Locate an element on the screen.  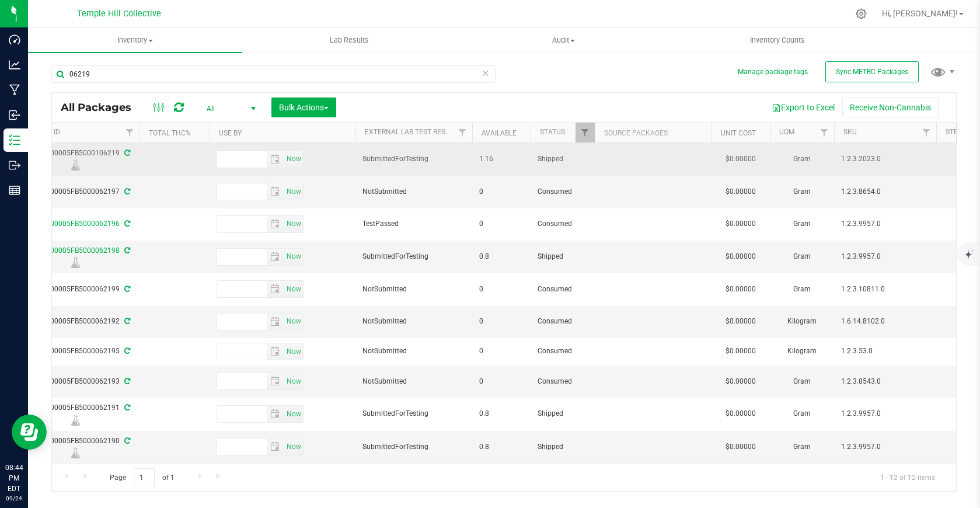
span: Audit is located at coordinates (564, 41).